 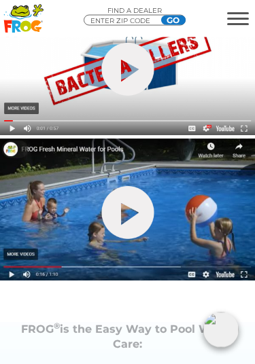 What do you see at coordinates (134, 11) in the screenshot?
I see `p: Find A Dealer` at bounding box center [134, 11].